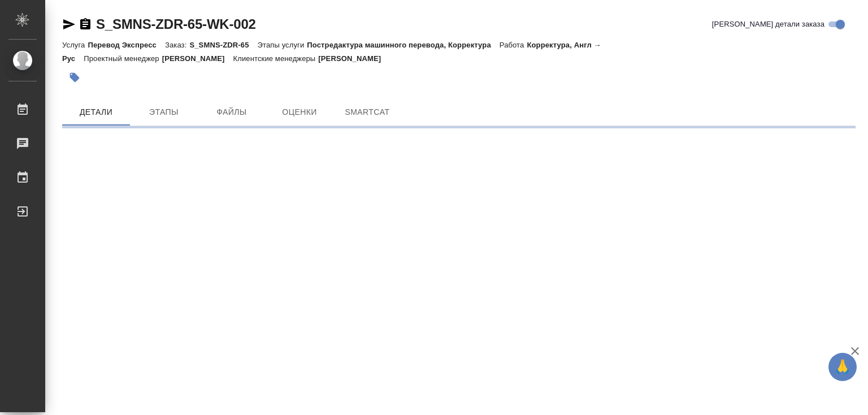 The image size is (868, 415). I want to click on a: S_SMNS-ZDR-65-WK-002, so click(176, 23).